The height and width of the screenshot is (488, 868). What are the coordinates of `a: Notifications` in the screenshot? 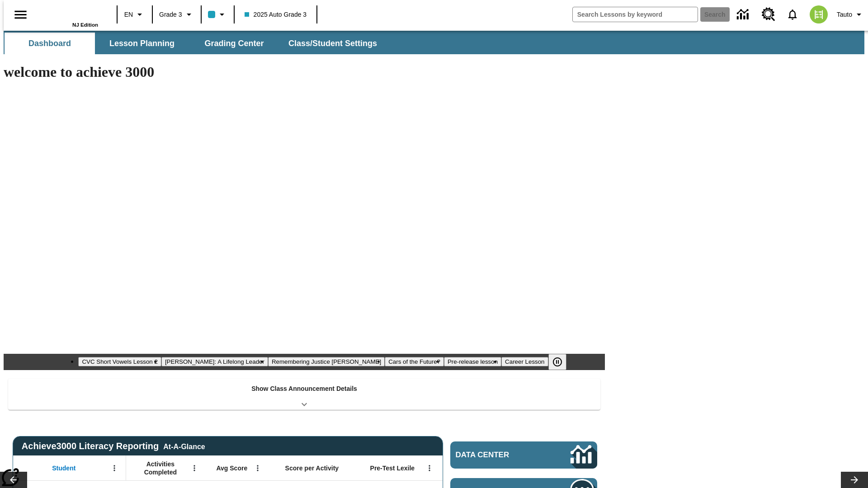 It's located at (793, 14).